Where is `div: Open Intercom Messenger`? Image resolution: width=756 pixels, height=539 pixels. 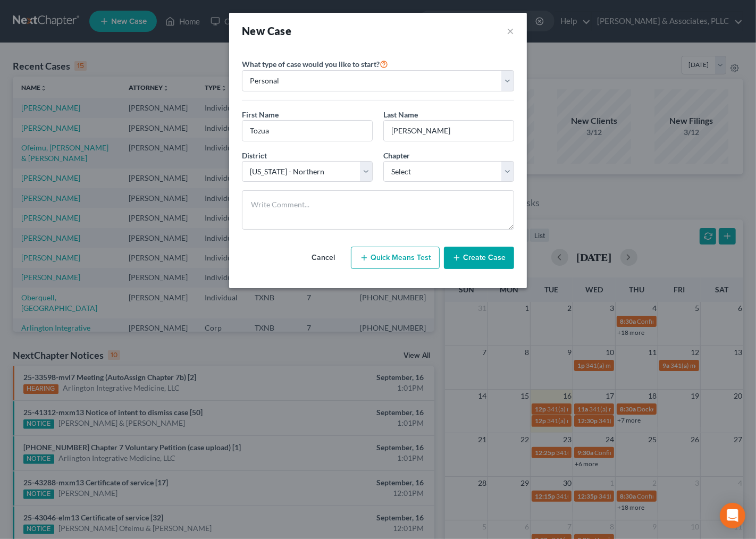 div: Open Intercom Messenger is located at coordinates (733, 515).